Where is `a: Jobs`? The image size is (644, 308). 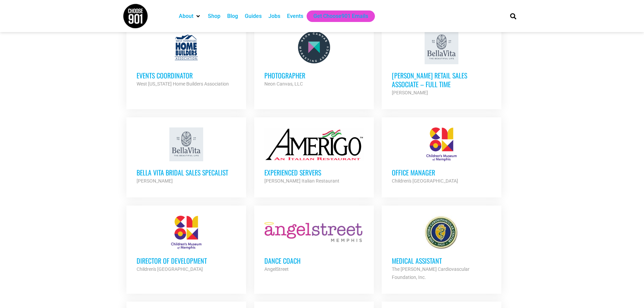
a: Jobs is located at coordinates (274, 16).